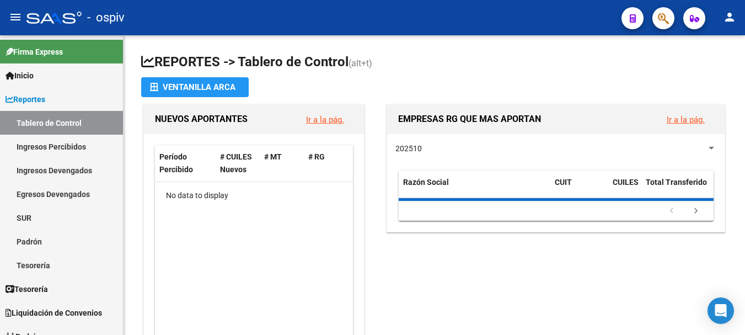 The width and height of the screenshot is (745, 335). Describe the element at coordinates (15, 17) in the screenshot. I see `mat-icon: menu` at that location.